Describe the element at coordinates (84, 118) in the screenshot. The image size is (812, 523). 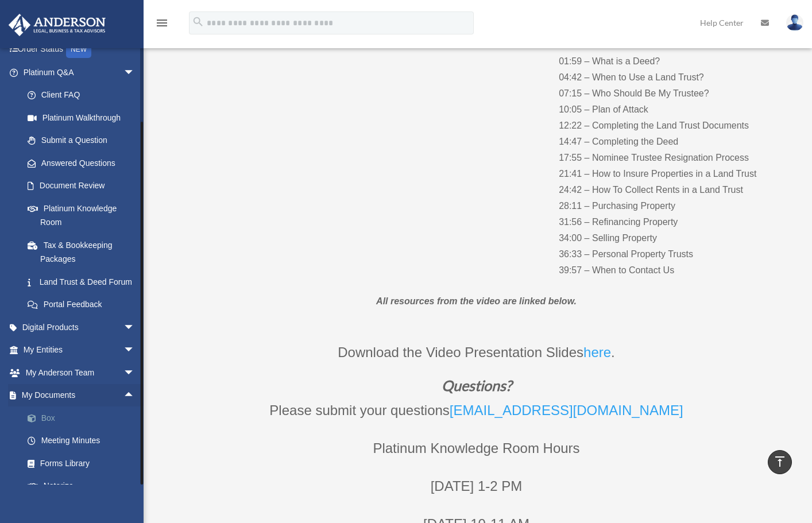
I see `a: Platinum Walkthrough` at that location.